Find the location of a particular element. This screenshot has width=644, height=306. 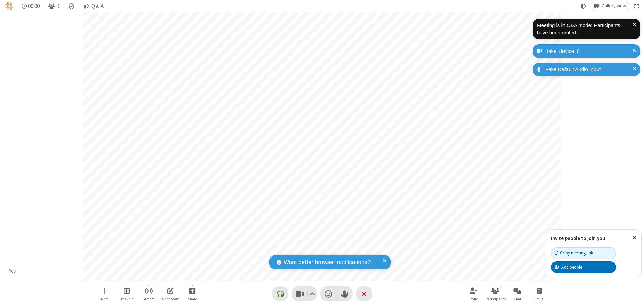

img: QA Selenium DO NOT DELETE OR CHANGE is located at coordinates (9, 6).